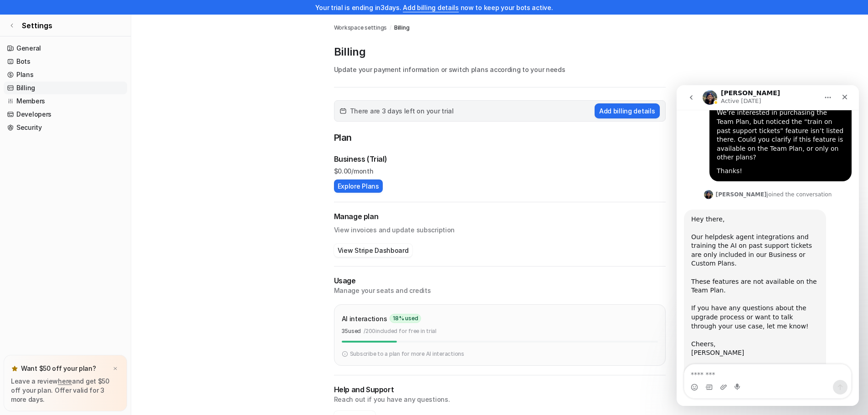 This screenshot has height=415, width=868. What do you see at coordinates (500, 280) in the screenshot?
I see `p: Usage` at bounding box center [500, 280].